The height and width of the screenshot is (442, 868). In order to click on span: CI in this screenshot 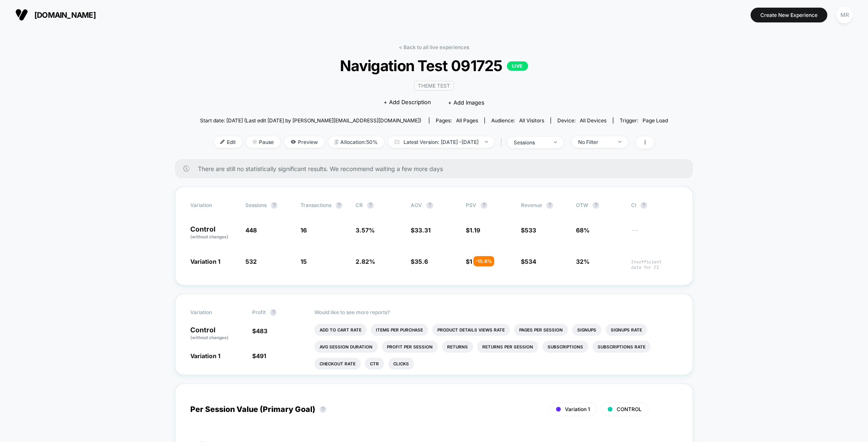, I will do `click(654, 206)`.